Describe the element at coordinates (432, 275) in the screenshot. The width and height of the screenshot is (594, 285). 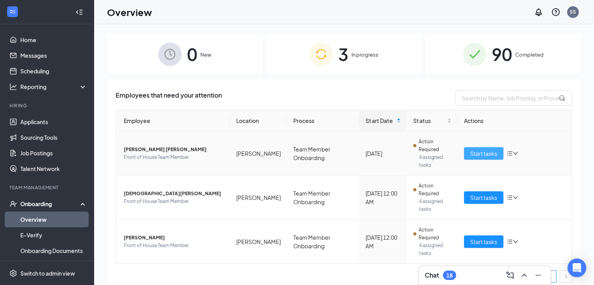
I see `h3: Chat` at that location.